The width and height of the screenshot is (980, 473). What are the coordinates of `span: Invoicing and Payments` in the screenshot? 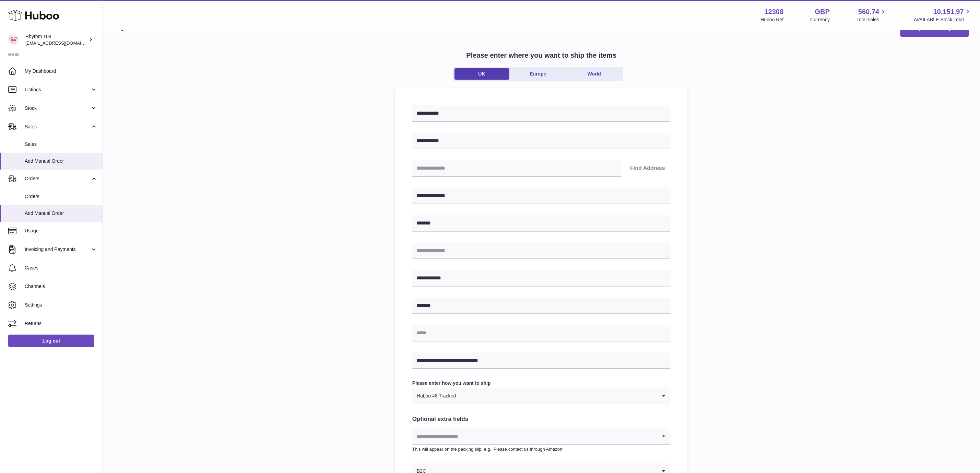 It's located at (57, 249).